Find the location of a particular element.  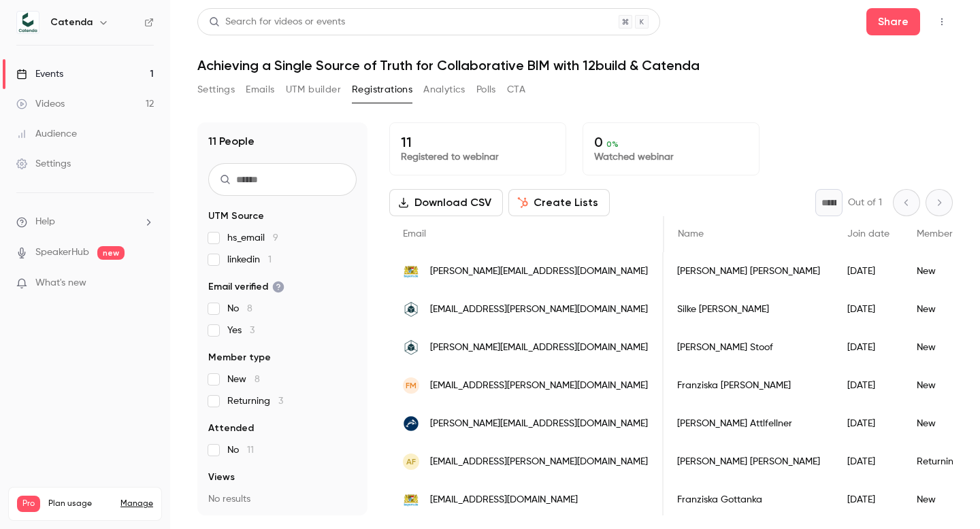

div: Settings is located at coordinates (43, 164).